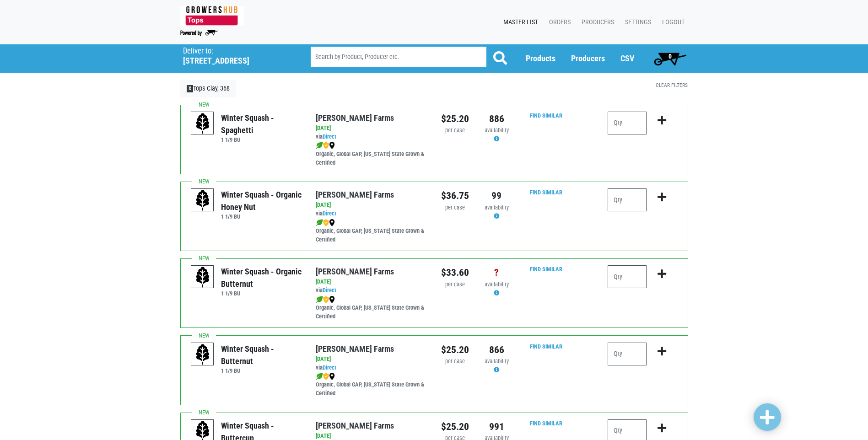 This screenshot has height=440, width=868. What do you see at coordinates (497, 427) in the screenshot?
I see `div: 991` at bounding box center [497, 427].